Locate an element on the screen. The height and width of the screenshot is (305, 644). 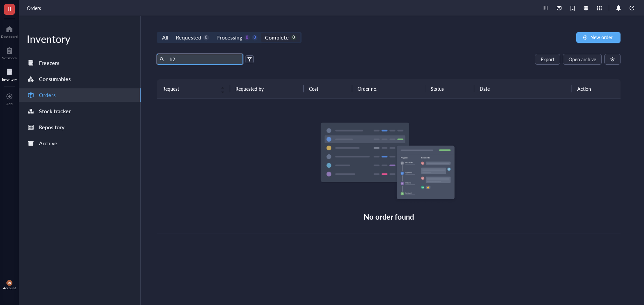
th: Status is located at coordinates (450, 89).